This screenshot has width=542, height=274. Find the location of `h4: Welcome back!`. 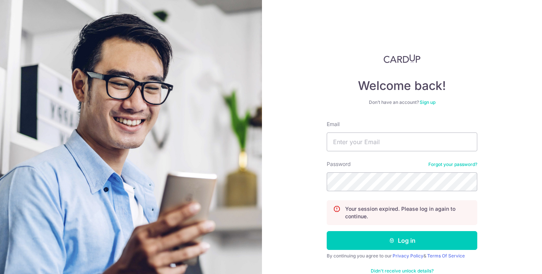

h4: Welcome back! is located at coordinates (402, 86).